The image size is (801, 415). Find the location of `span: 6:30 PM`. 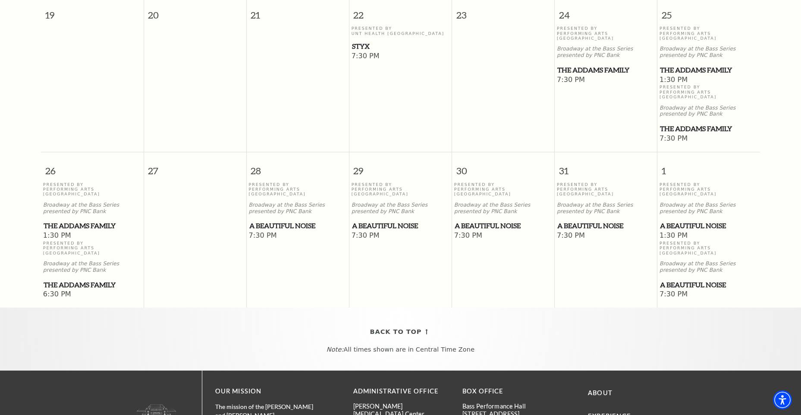

span: 6:30 PM is located at coordinates (92, 295).